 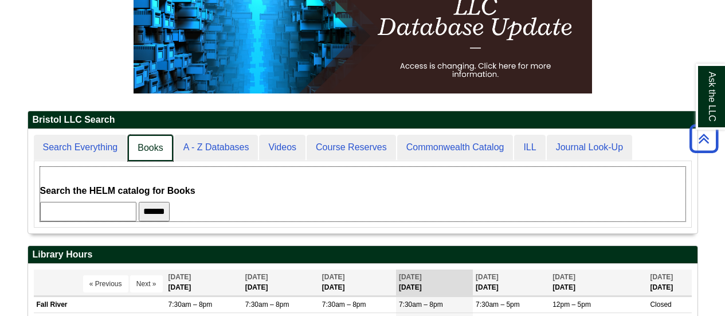 What do you see at coordinates (100, 304) in the screenshot?
I see `td: Fall River` at bounding box center [100, 304].